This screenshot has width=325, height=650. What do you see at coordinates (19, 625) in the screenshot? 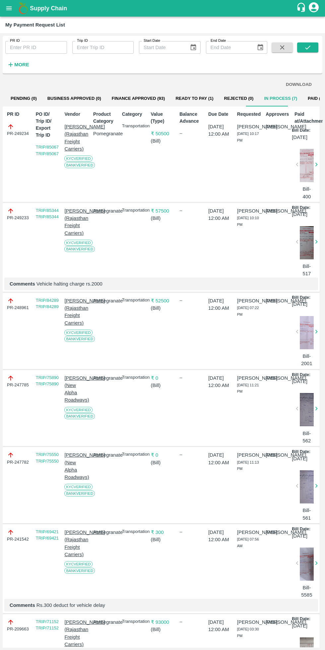
I see `div: PR-209663` at bounding box center [19, 625].